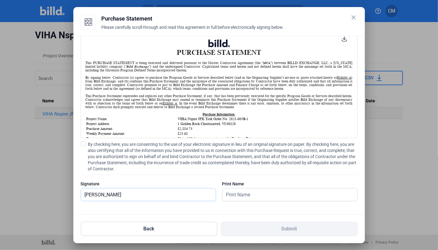 The image size is (438, 250). I want to click on td: Up to 120 days, commencing on the Purchase Date, so click(265, 139).